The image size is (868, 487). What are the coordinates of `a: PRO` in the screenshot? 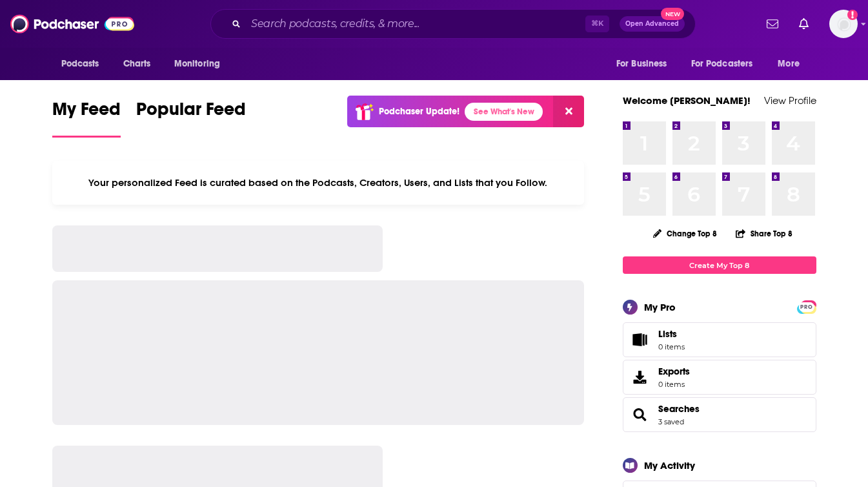 It's located at (806, 306).